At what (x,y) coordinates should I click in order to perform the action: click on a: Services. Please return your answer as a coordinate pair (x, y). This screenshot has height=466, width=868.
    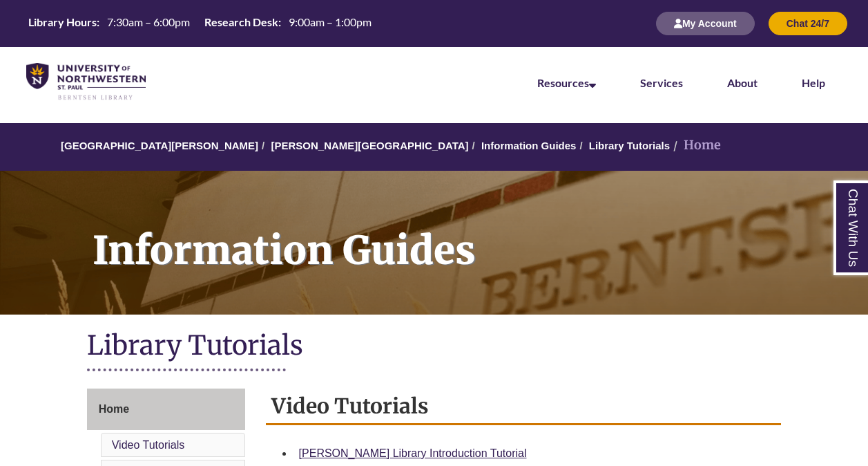
    Looking at the image, I should click on (662, 82).